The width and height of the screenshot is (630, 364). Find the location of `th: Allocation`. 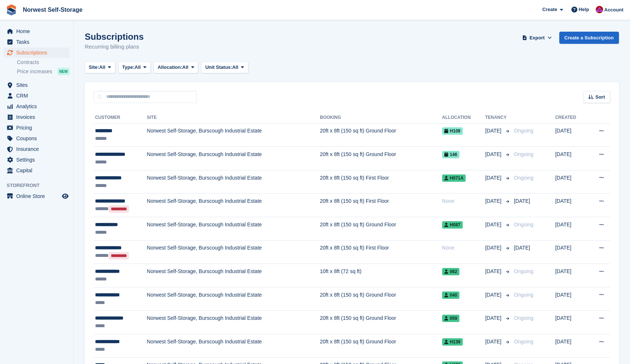

th: Allocation is located at coordinates (463, 118).